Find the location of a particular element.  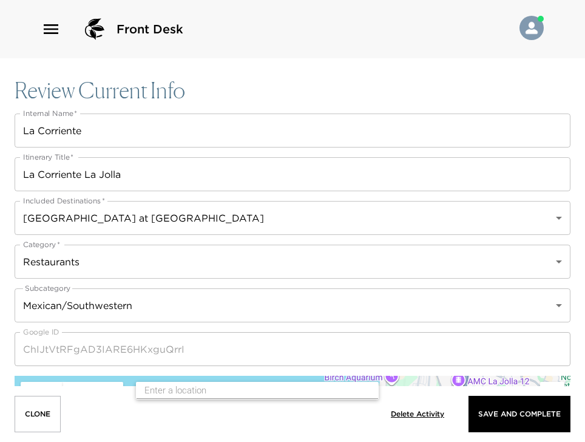

input: For referencing between concierges is located at coordinates (292, 130).